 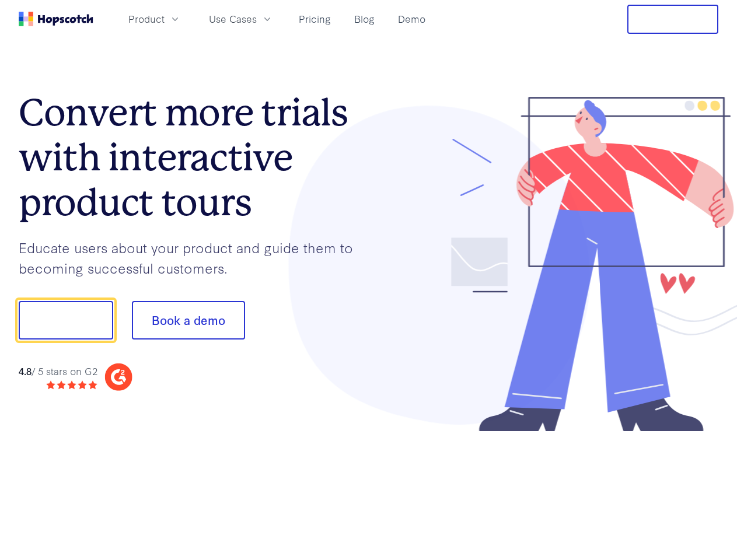 I want to click on button: Product, so click(x=154, y=19).